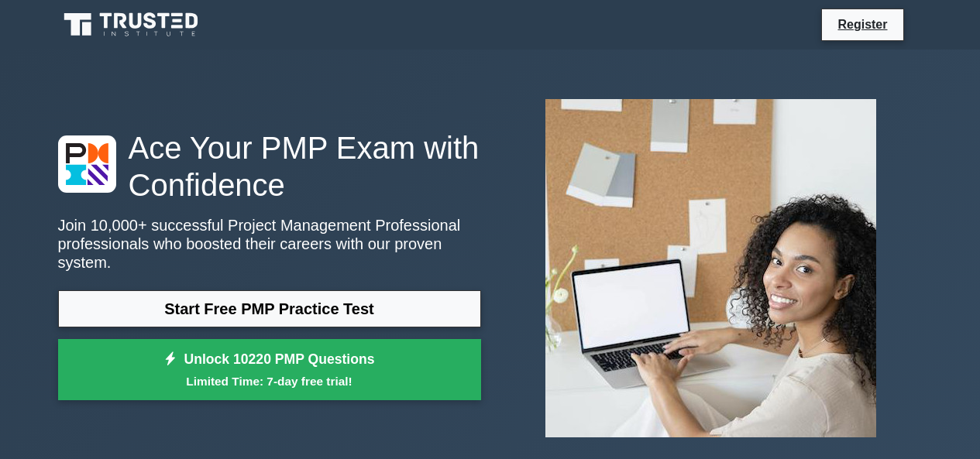  Describe the element at coordinates (270, 244) in the screenshot. I see `p: Join 10,000+ successful Project Management Professional professionals who boosted their careers w...` at that location.